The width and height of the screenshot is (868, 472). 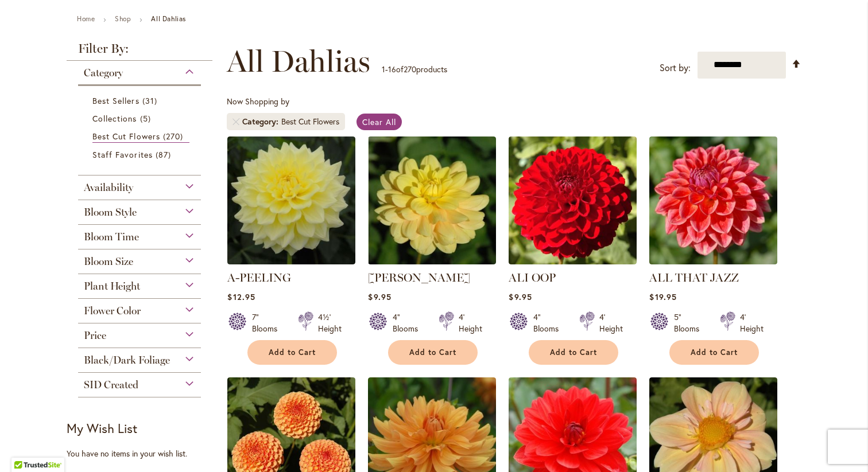 I want to click on div: 4½' Height, so click(x=330, y=323).